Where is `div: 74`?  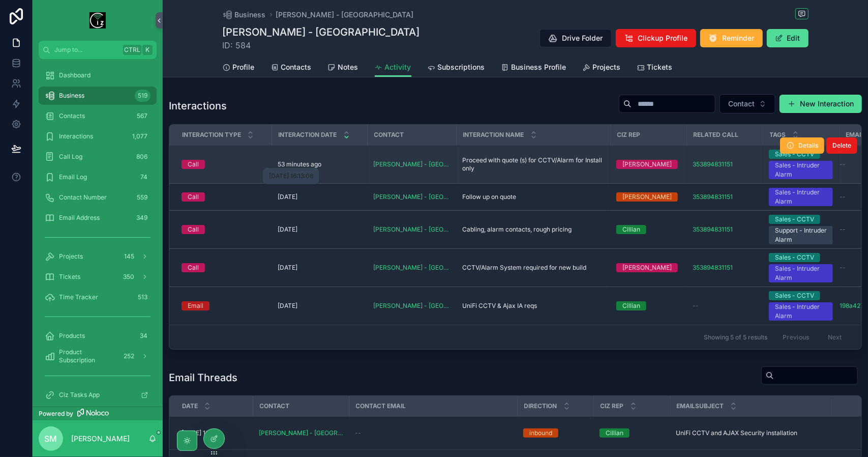 div: 74 is located at coordinates (144, 178).